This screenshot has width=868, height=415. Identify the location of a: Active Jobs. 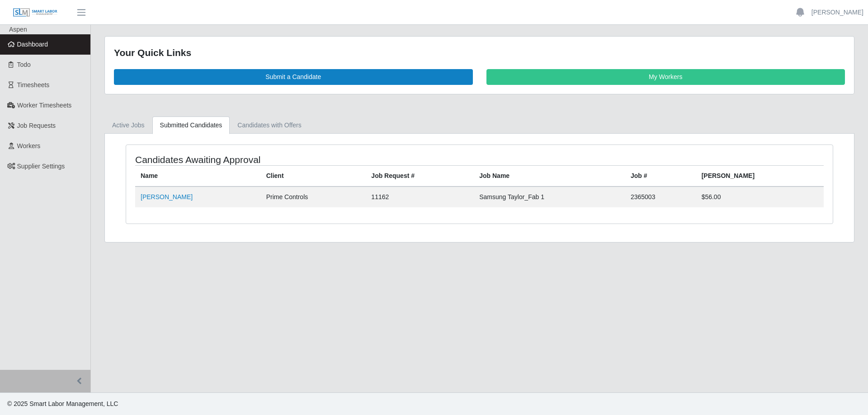
(129, 125).